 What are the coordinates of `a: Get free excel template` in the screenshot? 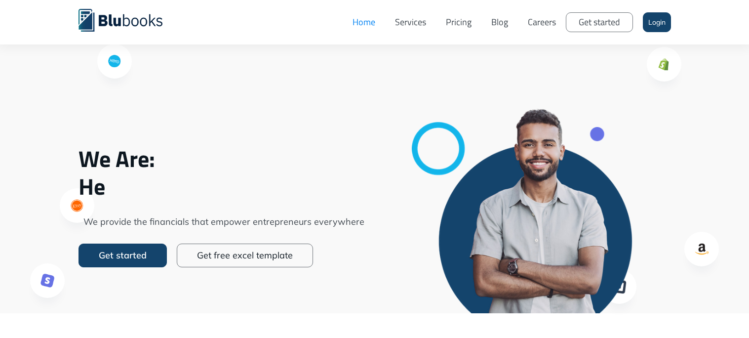 It's located at (245, 255).